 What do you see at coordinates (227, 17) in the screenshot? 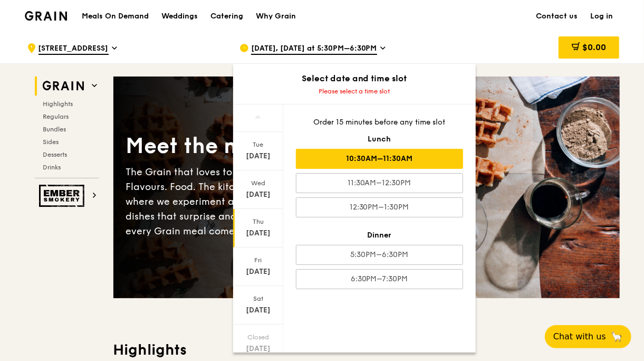
I see `a: Catering` at bounding box center [227, 17].